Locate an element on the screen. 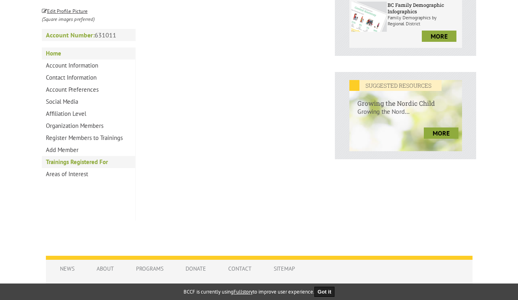  a: Home is located at coordinates (89, 54).